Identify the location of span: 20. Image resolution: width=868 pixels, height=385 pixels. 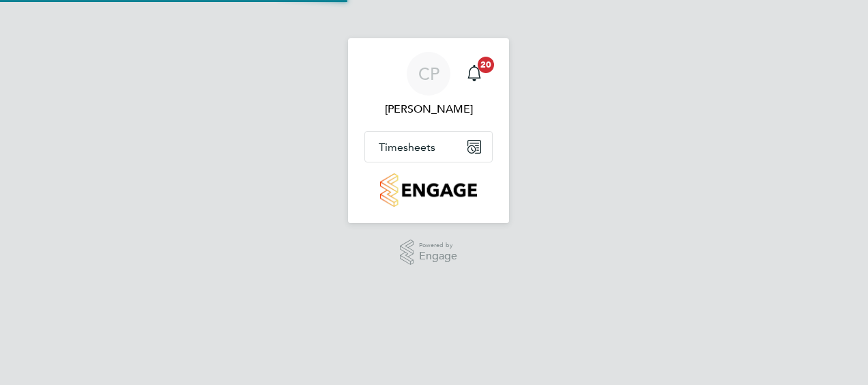
(486, 65).